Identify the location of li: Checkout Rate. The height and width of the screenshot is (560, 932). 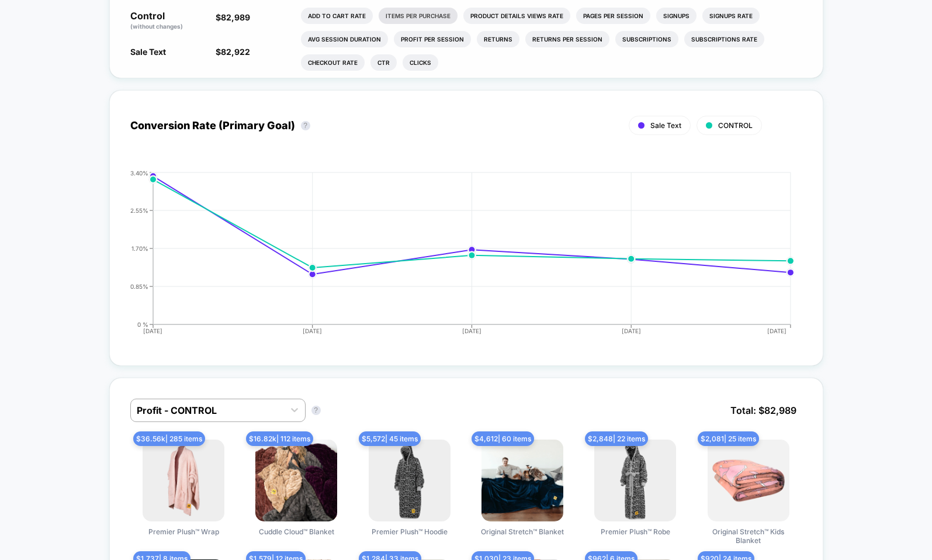
(332, 63).